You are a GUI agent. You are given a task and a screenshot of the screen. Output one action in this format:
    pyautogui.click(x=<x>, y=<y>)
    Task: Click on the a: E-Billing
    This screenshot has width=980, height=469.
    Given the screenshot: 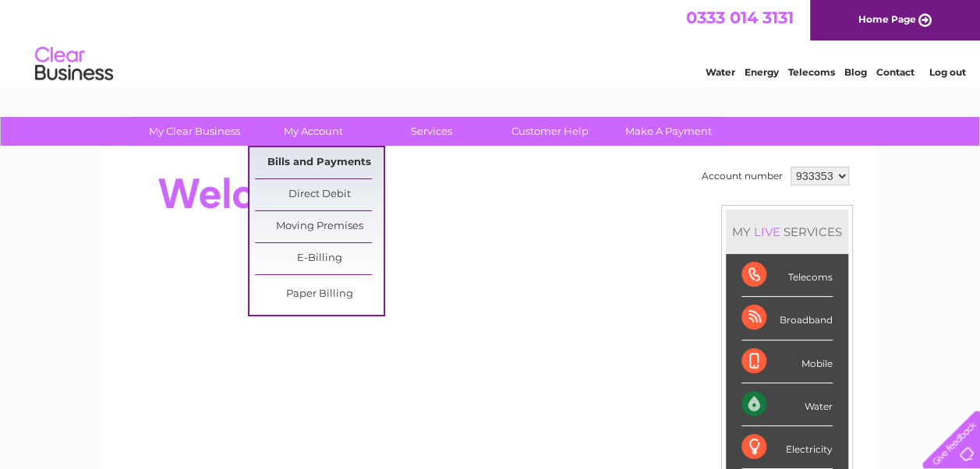 What is the action you would take?
    pyautogui.click(x=319, y=259)
    